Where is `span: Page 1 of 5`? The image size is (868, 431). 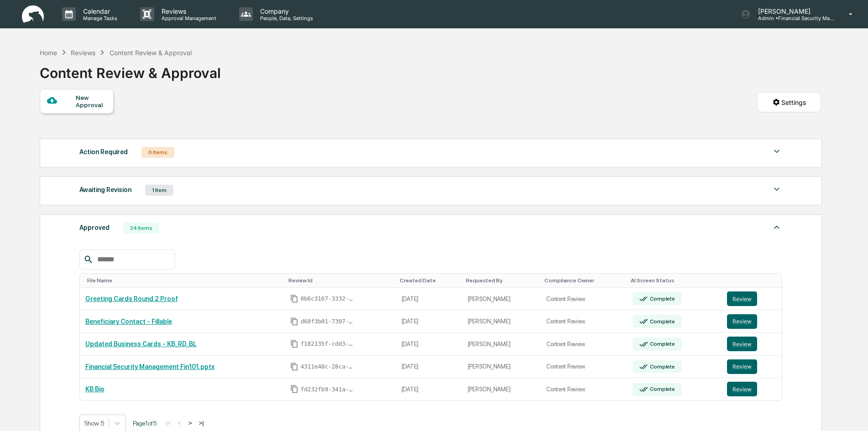 span: Page 1 of 5 is located at coordinates (145, 424).